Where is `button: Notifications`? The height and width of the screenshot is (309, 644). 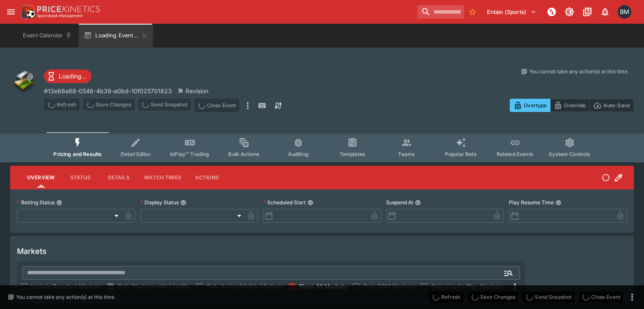 button: Notifications is located at coordinates (605, 12).